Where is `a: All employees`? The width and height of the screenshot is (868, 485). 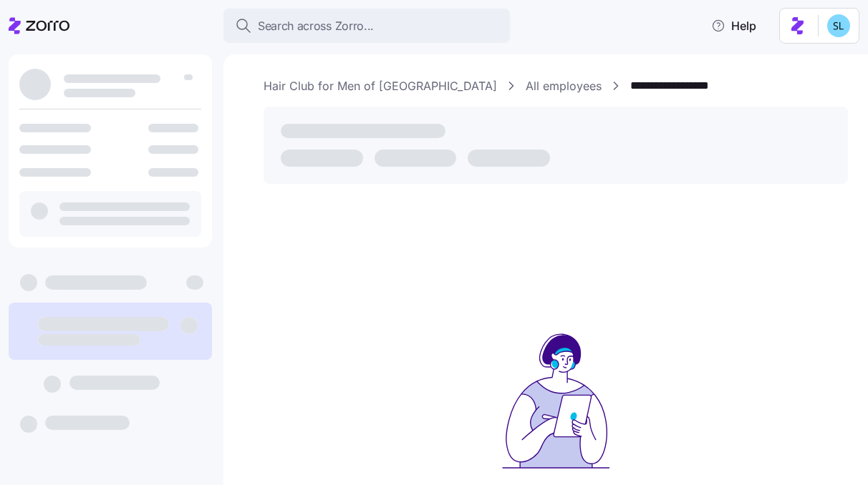 a: All employees is located at coordinates (564, 86).